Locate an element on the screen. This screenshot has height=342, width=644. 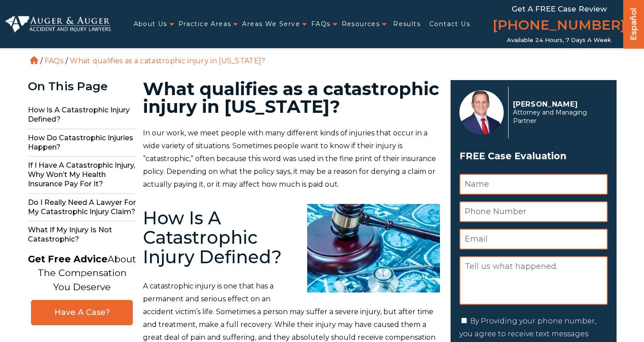
a: Resources is located at coordinates (361, 24).